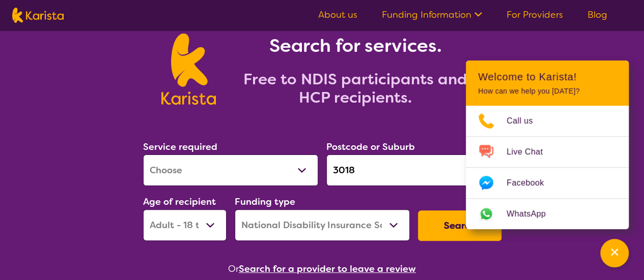  I want to click on button: Search for a provider to leave a review, so click(327, 269).